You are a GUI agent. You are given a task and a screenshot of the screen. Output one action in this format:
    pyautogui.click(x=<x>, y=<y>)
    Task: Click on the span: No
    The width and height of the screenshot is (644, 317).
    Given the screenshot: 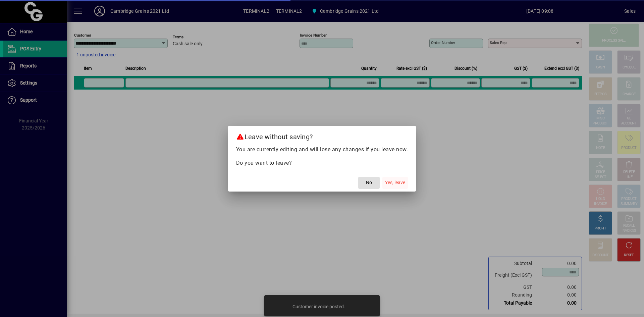 What is the action you would take?
    pyautogui.click(x=369, y=183)
    